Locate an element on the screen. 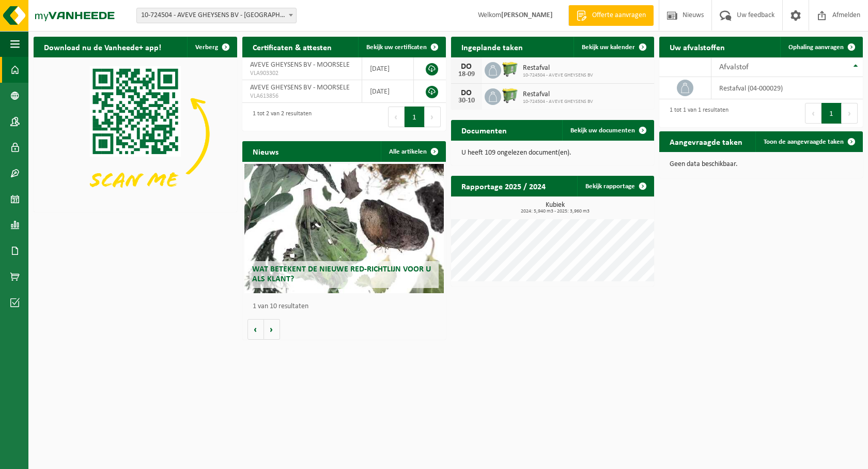 This screenshot has width=868, height=469. img: Download de VHEPlus App is located at coordinates (135, 133).